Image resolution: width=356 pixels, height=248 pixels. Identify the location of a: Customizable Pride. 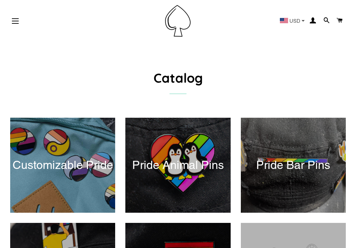
(63, 165).